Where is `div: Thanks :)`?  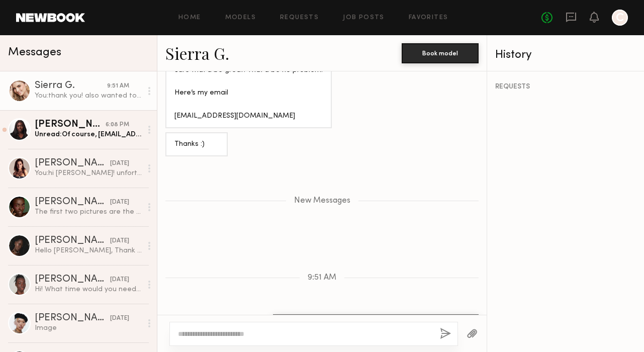
div: Thanks :) is located at coordinates (196, 145).